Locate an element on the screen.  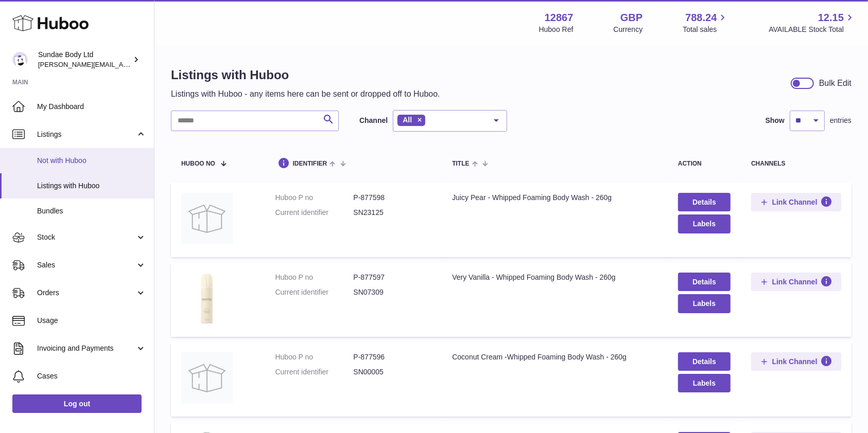
span: Sales is located at coordinates (86, 265).